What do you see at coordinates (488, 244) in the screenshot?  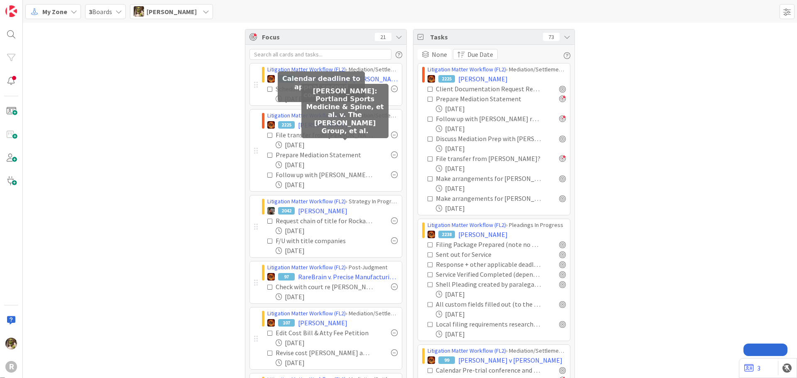 I see `div: Filing Package Prepared (note no of copies, cover sheet, etc.) + Filing Fee Noted` at bounding box center [488, 244].